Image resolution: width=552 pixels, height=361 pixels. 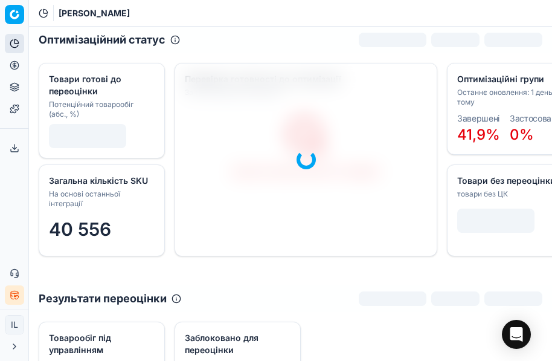 I want to click on div: Товарообіг під управлінням, so click(x=100, y=344).